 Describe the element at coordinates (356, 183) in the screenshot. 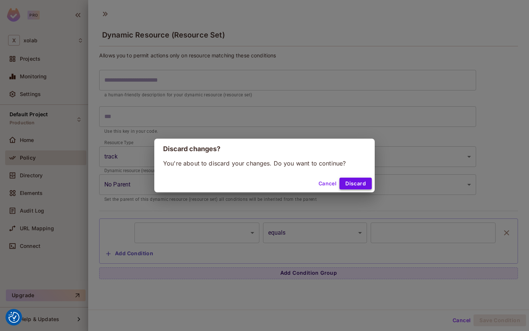

I see `button: Discard` at that location.